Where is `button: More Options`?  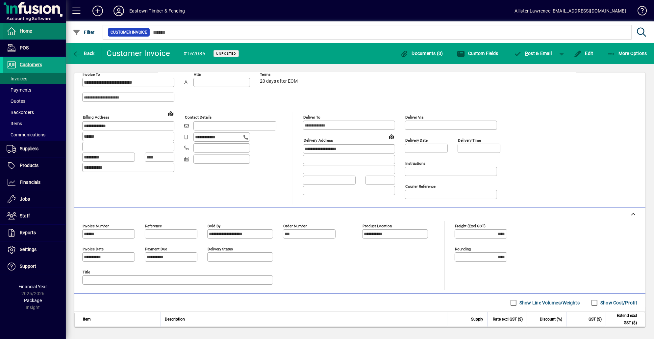 button: More Options is located at coordinates (627, 53).